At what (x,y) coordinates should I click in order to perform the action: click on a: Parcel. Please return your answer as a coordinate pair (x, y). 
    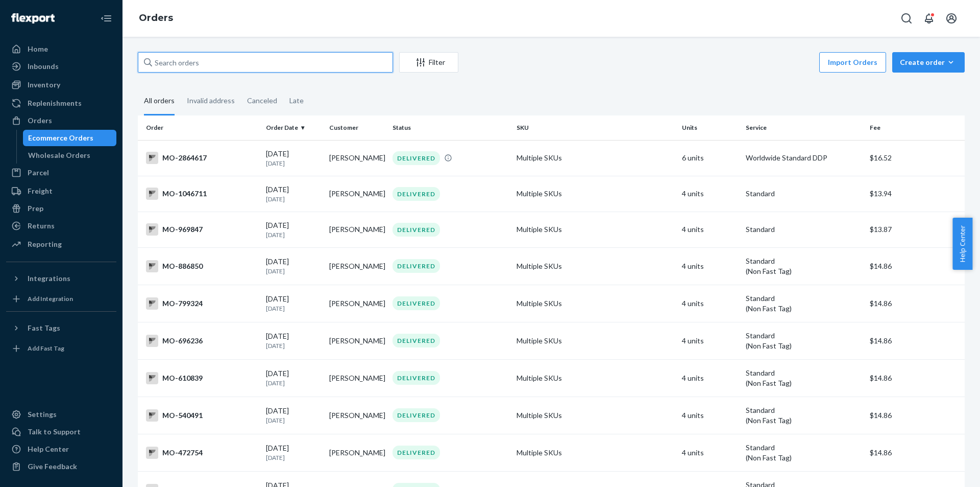
    Looking at the image, I should click on (61, 173).